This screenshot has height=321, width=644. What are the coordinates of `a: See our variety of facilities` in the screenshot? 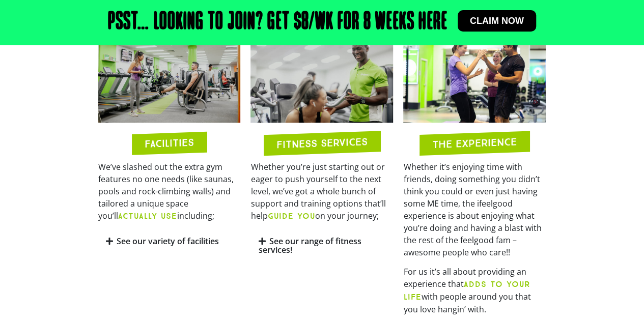 It's located at (167, 241).